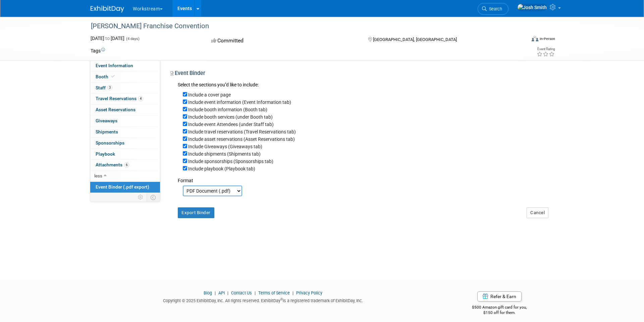 The height and width of the screenshot is (322, 644). What do you see at coordinates (209, 95) in the screenshot?
I see `label: Include a cover page` at bounding box center [209, 95].